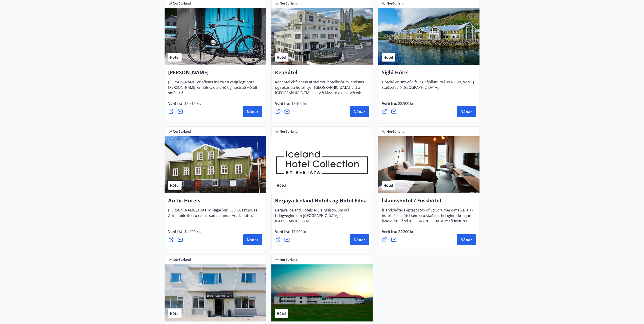 The image size is (644, 324). What do you see at coordinates (406, 232) in the screenshot?
I see `span: 24.200 kr.` at bounding box center [406, 232].